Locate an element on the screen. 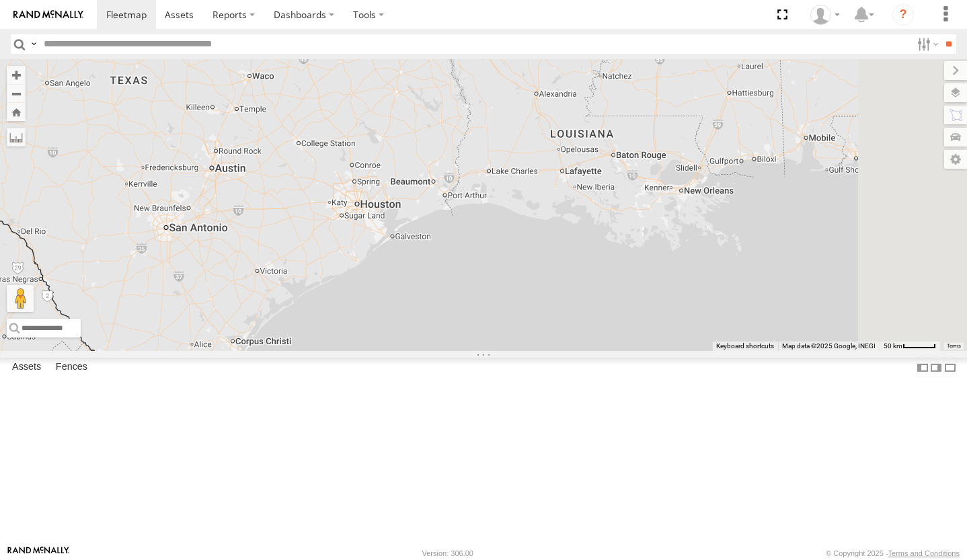 The image size is (967, 560). label: Search Query is located at coordinates (33, 44).